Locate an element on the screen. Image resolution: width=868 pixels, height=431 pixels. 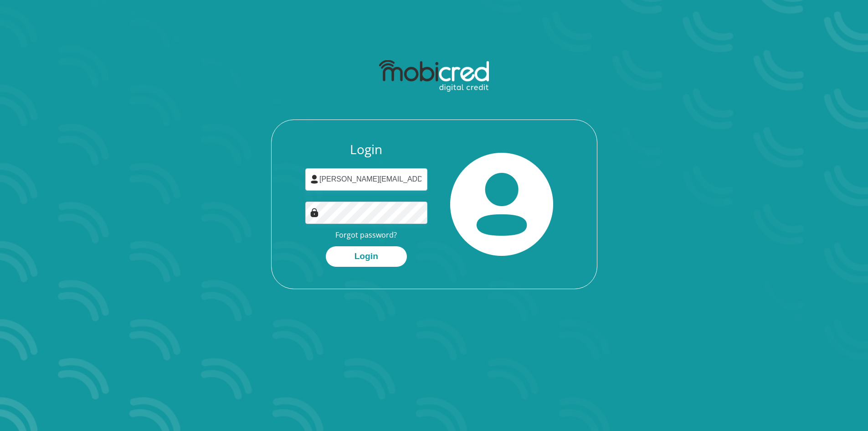
button: Login is located at coordinates (367, 256).